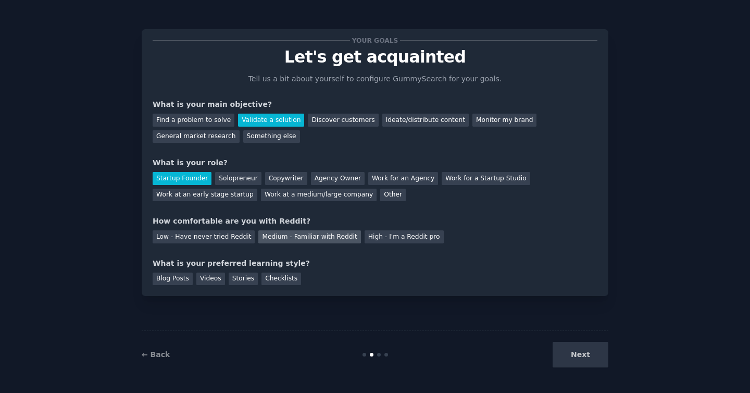 This screenshot has width=750, height=393. What do you see at coordinates (375, 163) in the screenshot?
I see `div: What is your role?` at bounding box center [375, 163].